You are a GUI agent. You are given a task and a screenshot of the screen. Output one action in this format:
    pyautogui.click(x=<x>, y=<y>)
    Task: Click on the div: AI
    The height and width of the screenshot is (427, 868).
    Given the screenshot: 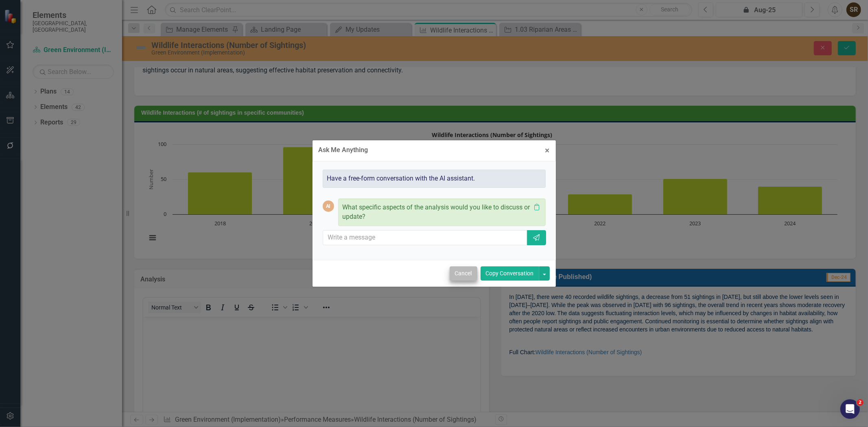 What is the action you would take?
    pyautogui.click(x=328, y=206)
    